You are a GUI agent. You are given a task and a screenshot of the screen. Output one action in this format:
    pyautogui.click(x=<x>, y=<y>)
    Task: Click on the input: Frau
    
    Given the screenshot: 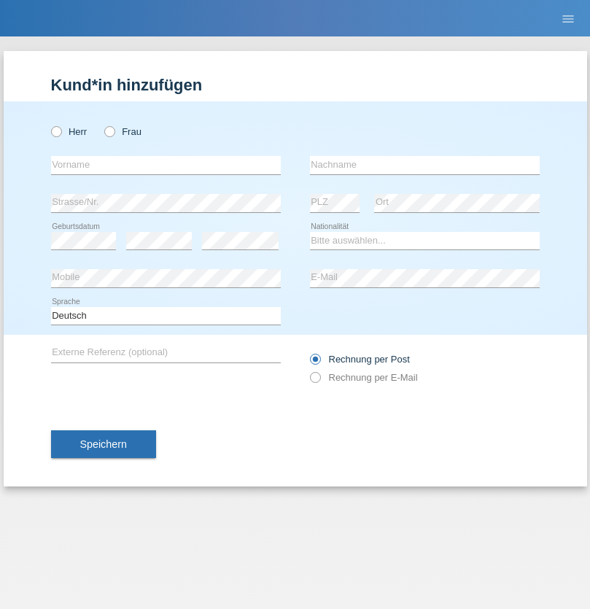 What is the action you would take?
    pyautogui.click(x=109, y=130)
    